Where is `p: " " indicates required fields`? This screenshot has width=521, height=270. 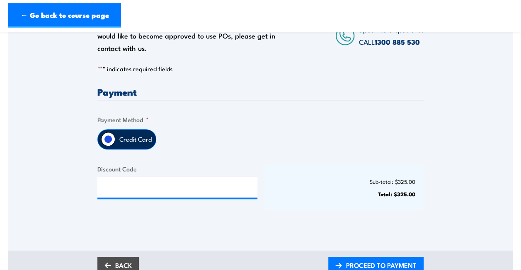
p: " " indicates required fields is located at coordinates (260, 69).